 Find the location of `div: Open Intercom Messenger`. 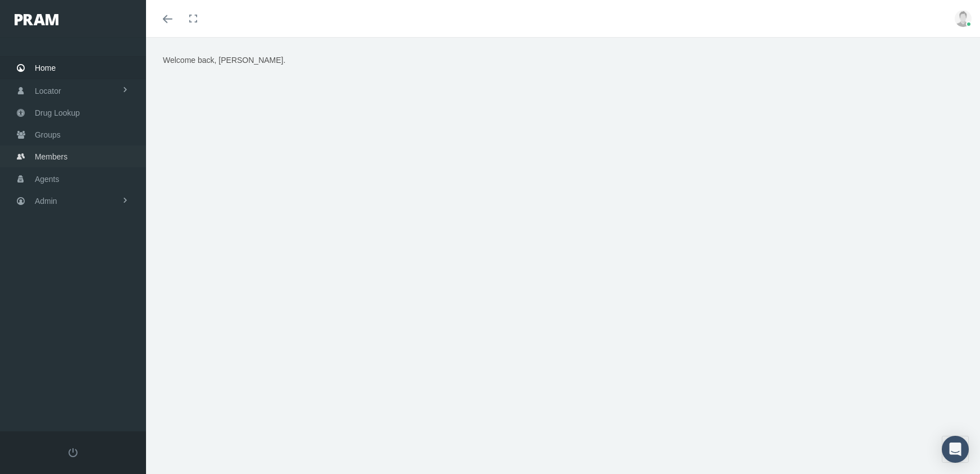

div: Open Intercom Messenger is located at coordinates (955, 449).